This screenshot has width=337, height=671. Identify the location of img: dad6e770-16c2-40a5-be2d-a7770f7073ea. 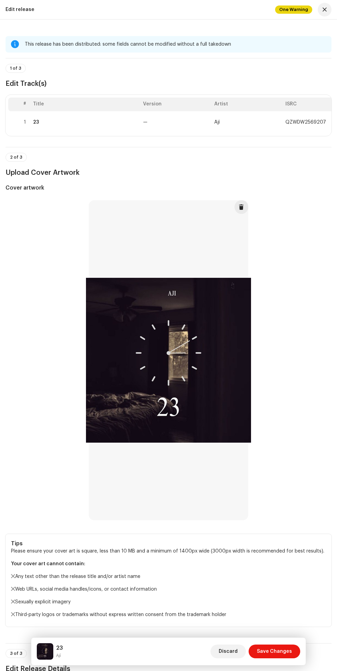
(45, 652).